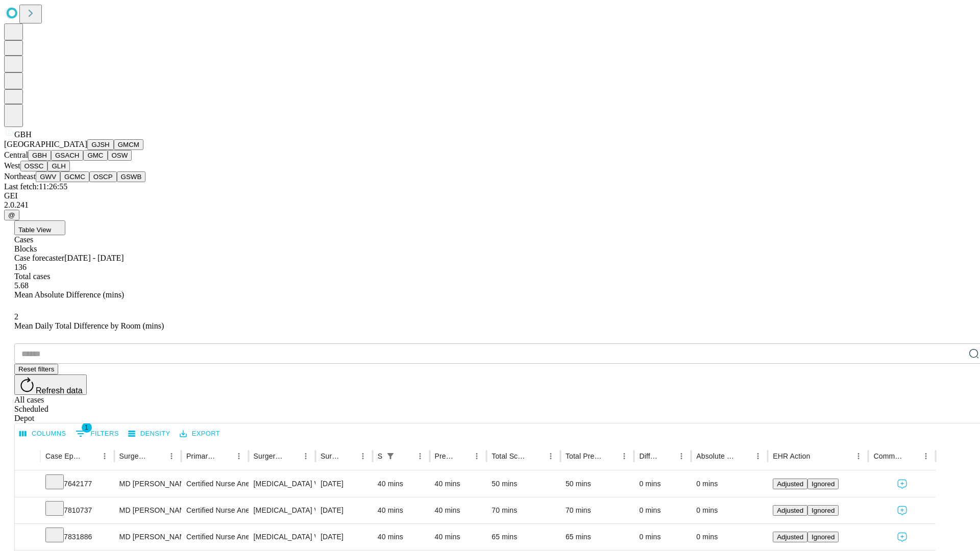 The height and width of the screenshot is (551, 980). Describe the element at coordinates (200, 433) in the screenshot. I see `button: Export` at that location.